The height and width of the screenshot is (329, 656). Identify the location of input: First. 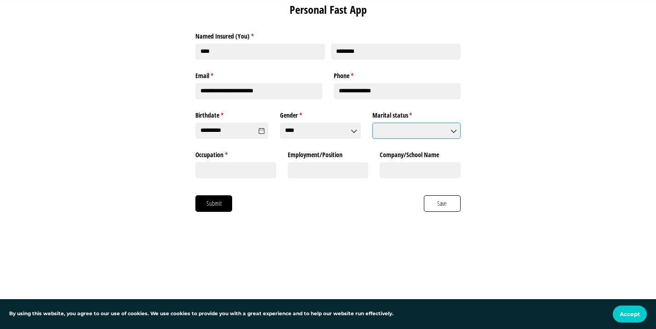
(260, 51).